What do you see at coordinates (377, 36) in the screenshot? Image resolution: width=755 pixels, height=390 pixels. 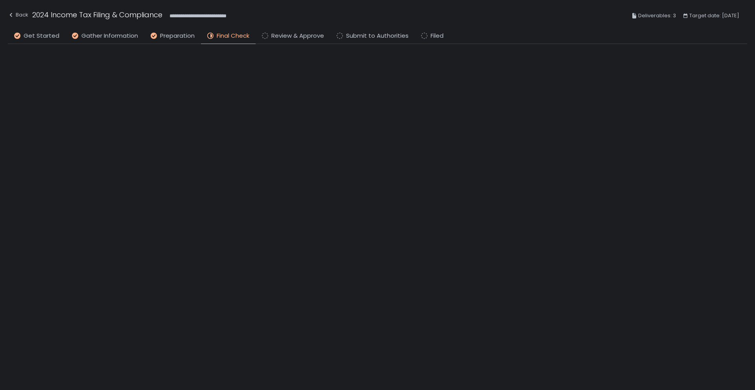 I see `span: Submit to Authorities` at bounding box center [377, 36].